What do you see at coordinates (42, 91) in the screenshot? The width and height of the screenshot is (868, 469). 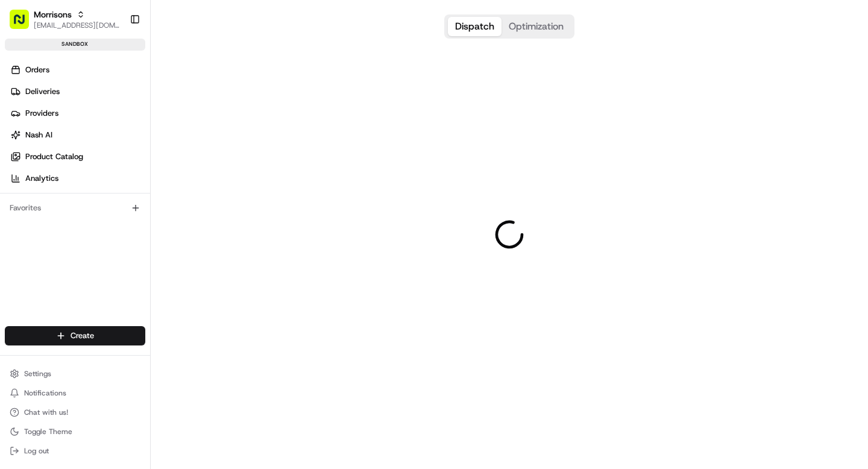 I see `span: Deliveries` at bounding box center [42, 91].